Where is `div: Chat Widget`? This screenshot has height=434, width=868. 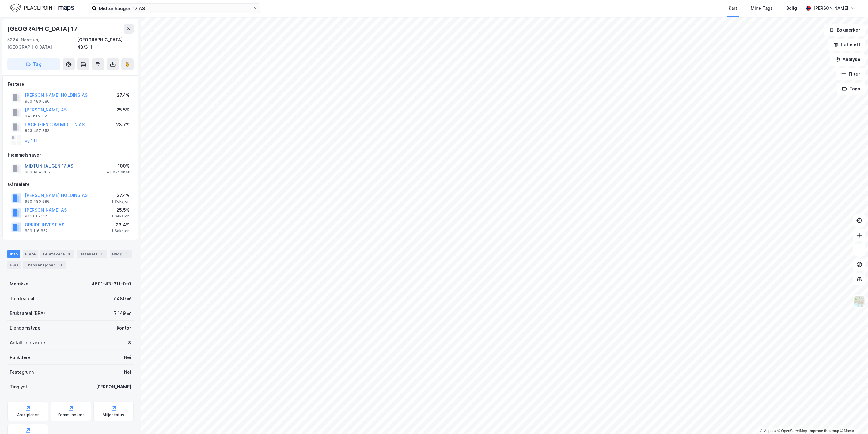 div: Chat Widget is located at coordinates (853, 420).